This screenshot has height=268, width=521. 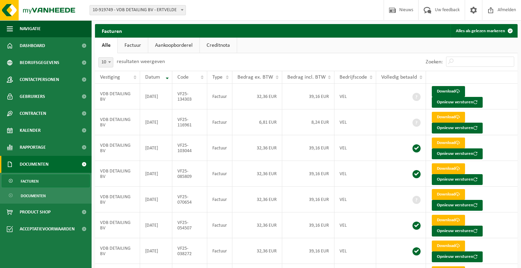 What do you see at coordinates (46, 196) in the screenshot?
I see `a: Documenten` at bounding box center [46, 196].